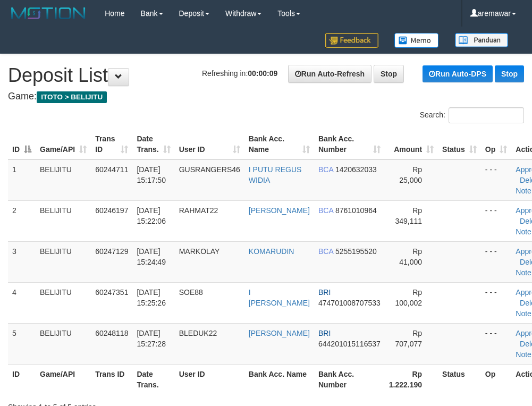 The width and height of the screenshot is (532, 406). I want to click on th: Op: activate to sort column ascending, so click(496, 144).